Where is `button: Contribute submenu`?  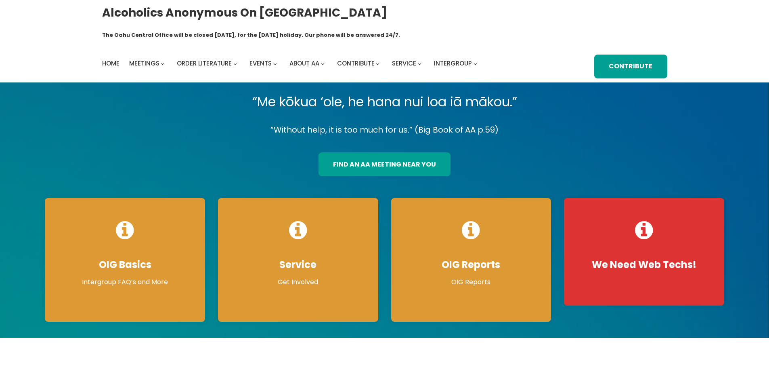
button: Contribute submenu is located at coordinates (378, 63).